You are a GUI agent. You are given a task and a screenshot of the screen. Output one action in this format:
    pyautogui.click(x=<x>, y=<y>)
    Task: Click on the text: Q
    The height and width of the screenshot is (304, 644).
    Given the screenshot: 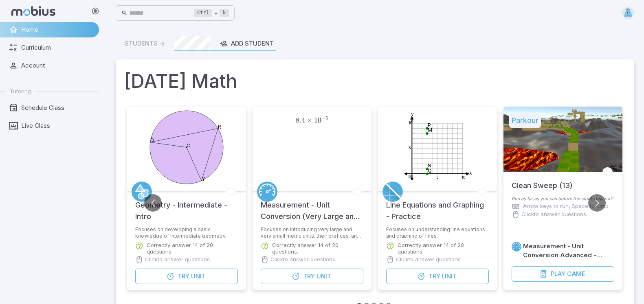 What is the action you would take?
    pyautogui.click(x=429, y=170)
    